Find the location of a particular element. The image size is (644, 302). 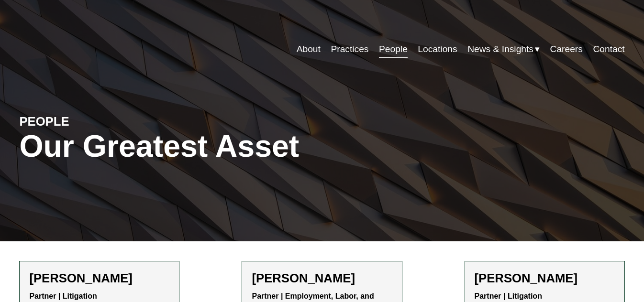

a: Careers is located at coordinates (567, 49).